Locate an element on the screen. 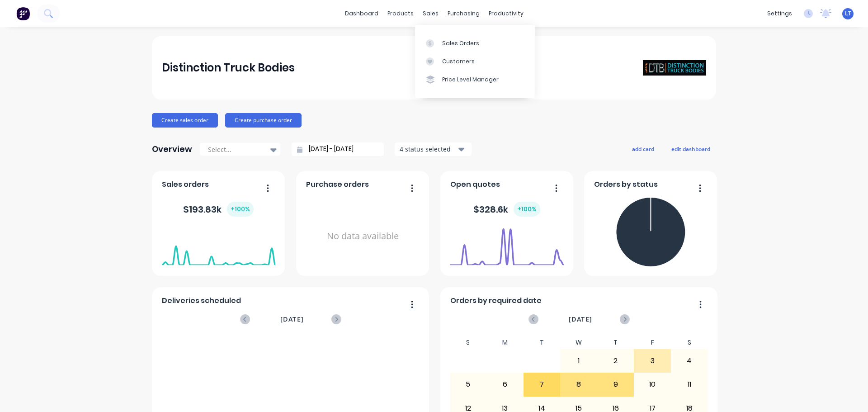  div: 2 is located at coordinates (616, 361).